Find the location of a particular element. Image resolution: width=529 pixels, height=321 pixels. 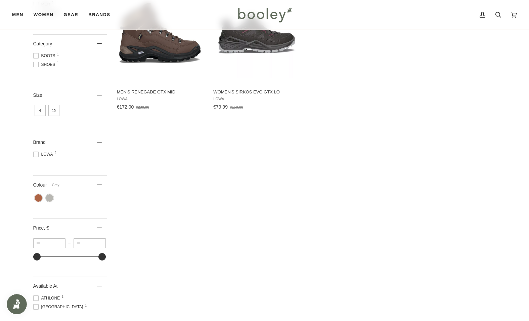

span: Shoes is located at coordinates (45, 64).